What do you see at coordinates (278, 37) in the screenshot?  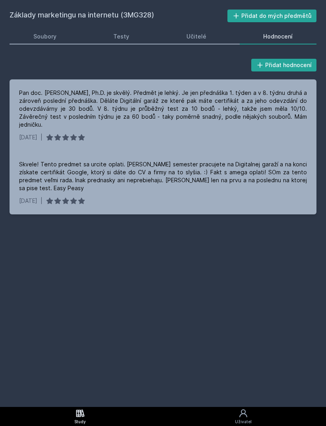 I see `a: Hodnocení` at bounding box center [278, 37].